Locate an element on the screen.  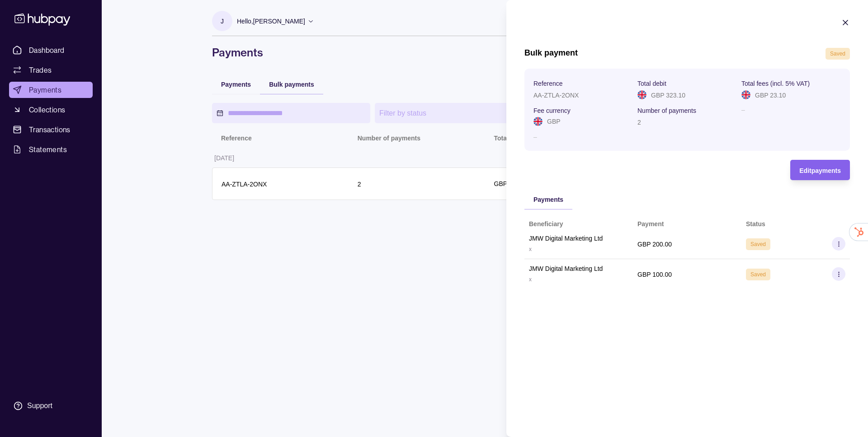
p: GBP 23.10 is located at coordinates (770, 95).